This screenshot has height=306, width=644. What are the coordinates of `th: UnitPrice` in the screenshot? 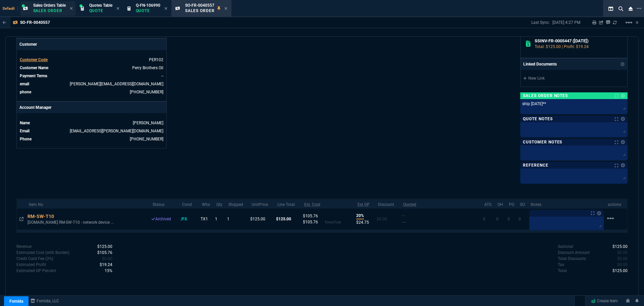 It's located at (262, 203).